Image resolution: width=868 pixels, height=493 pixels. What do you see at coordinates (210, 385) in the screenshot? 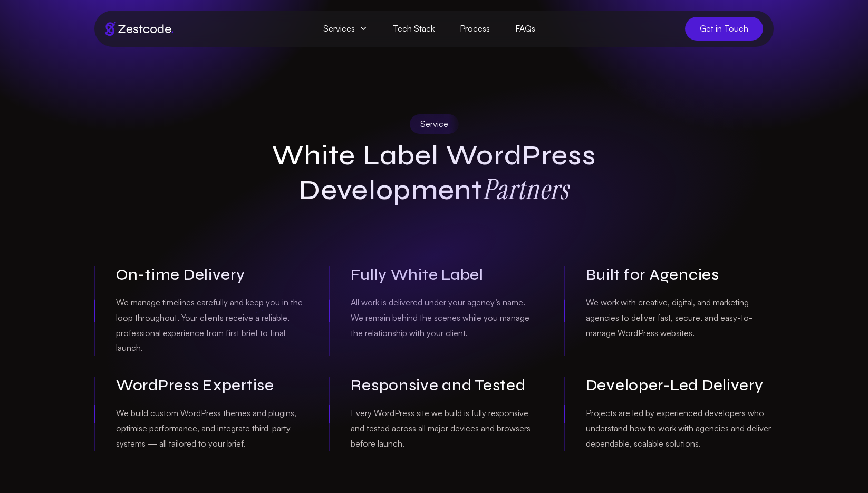
I see `h3: WordPress Expertise` at bounding box center [210, 385].